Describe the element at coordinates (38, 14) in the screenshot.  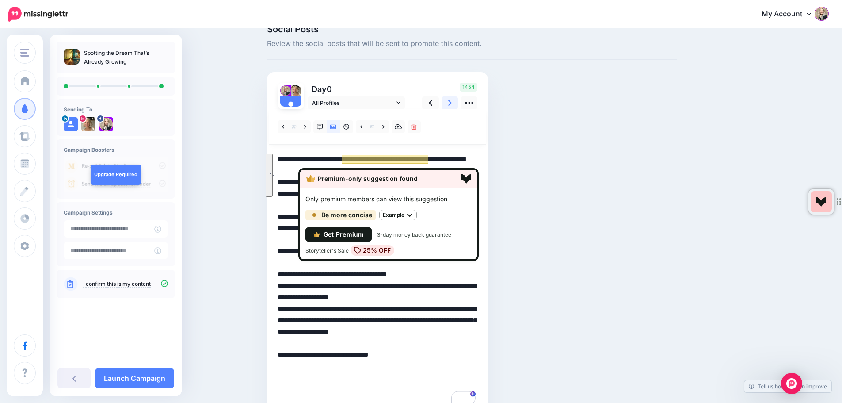
I see `img: Missinglettr` at that location.